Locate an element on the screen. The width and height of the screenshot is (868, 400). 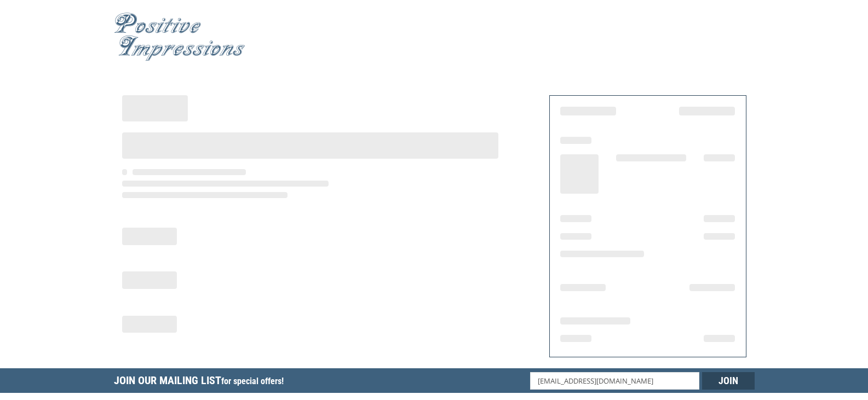
h5: Join Our Mailing List is located at coordinates (201, 383).